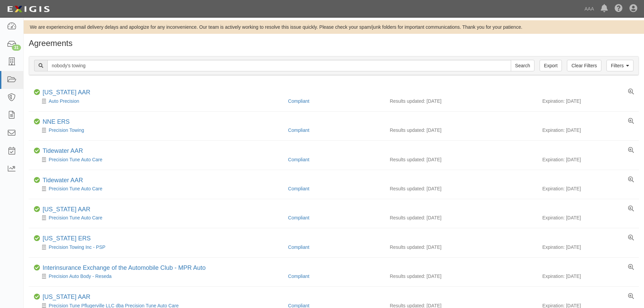  Describe the element at coordinates (29, 9) in the screenshot. I see `img: logo-5460c22ac91f19d4615b14bd174203de0afe785f0fc80cf4dbbc73dc1793850b.png` at that location.